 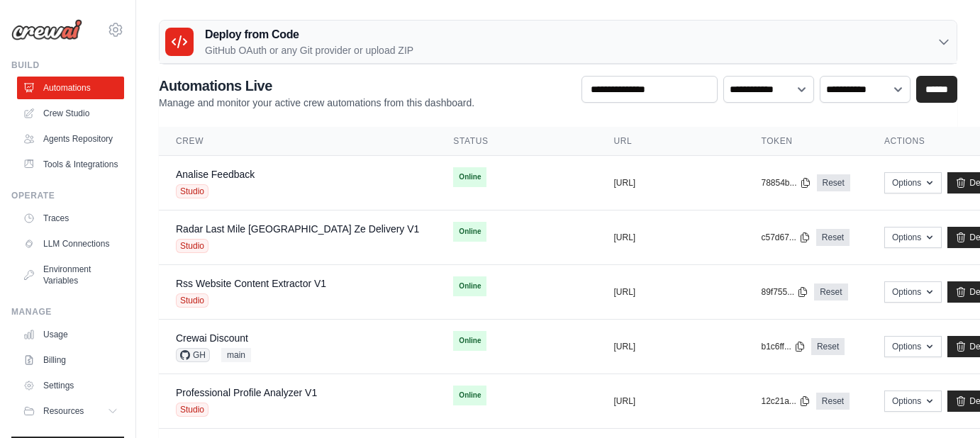 What do you see at coordinates (70, 219) in the screenshot?
I see `a: Traces` at bounding box center [70, 219].